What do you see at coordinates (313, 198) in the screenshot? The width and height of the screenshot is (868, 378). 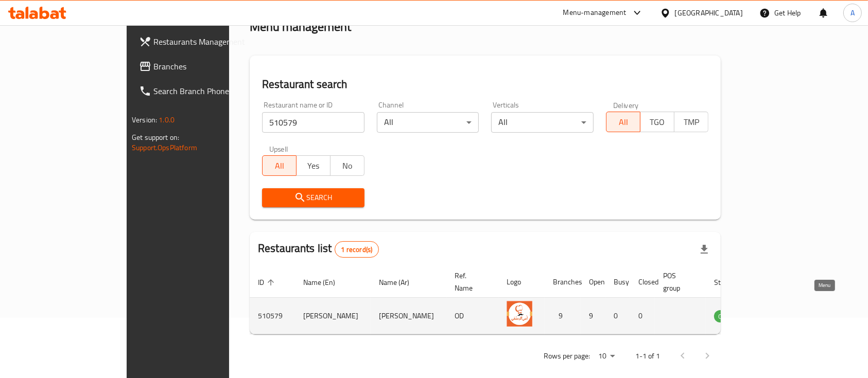 I see `button: Search` at bounding box center [313, 198].